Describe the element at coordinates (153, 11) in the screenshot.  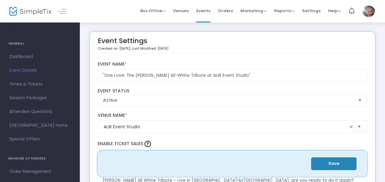
I see `span: Box Office` at that location.